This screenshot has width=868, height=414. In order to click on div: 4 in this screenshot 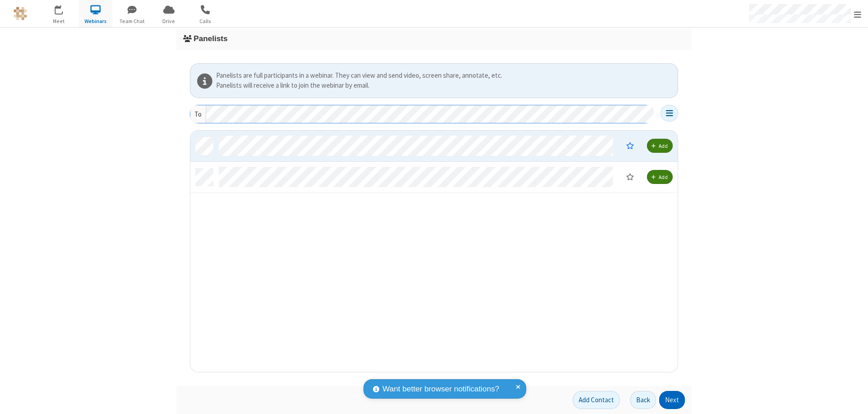, I will do `click(64, 8)`.